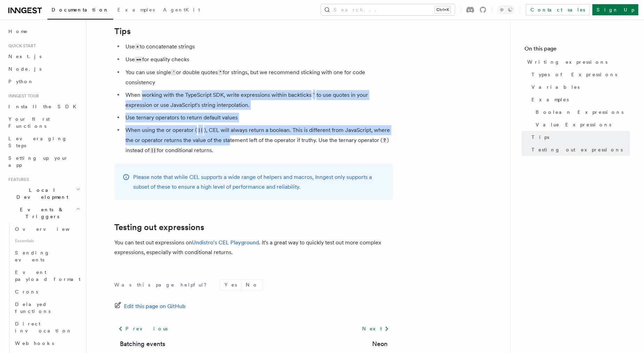  What do you see at coordinates (25, 69) in the screenshot?
I see `span: Node.js` at bounding box center [25, 69].